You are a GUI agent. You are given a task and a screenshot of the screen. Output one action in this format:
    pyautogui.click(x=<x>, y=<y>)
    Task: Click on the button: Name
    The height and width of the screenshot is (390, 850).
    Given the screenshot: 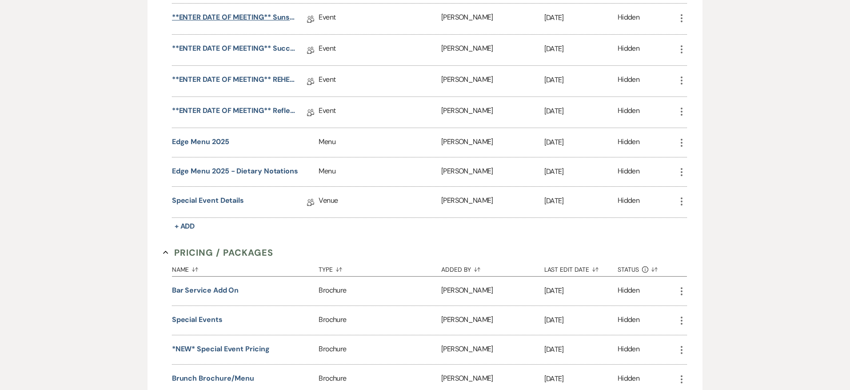 What is the action you would take?
    pyautogui.click(x=245, y=268)
    